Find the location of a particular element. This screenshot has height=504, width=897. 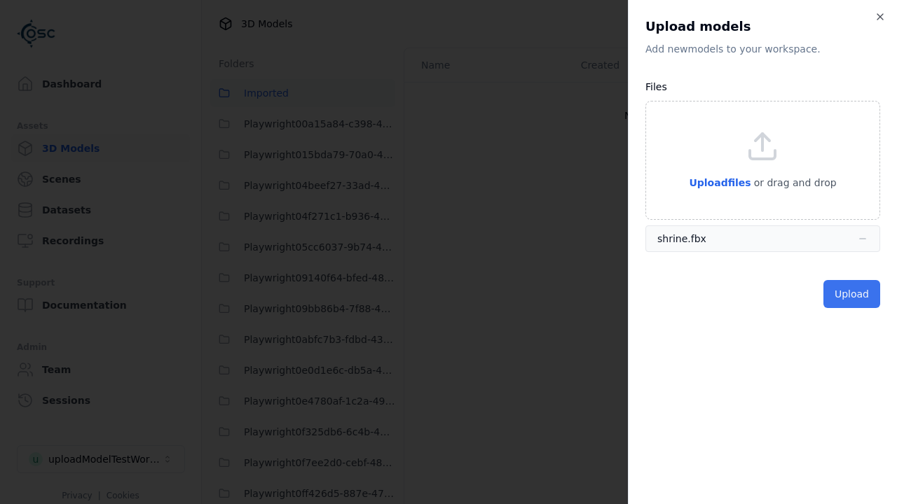

p: Add new model s to your workspace. is located at coordinates (762, 49).